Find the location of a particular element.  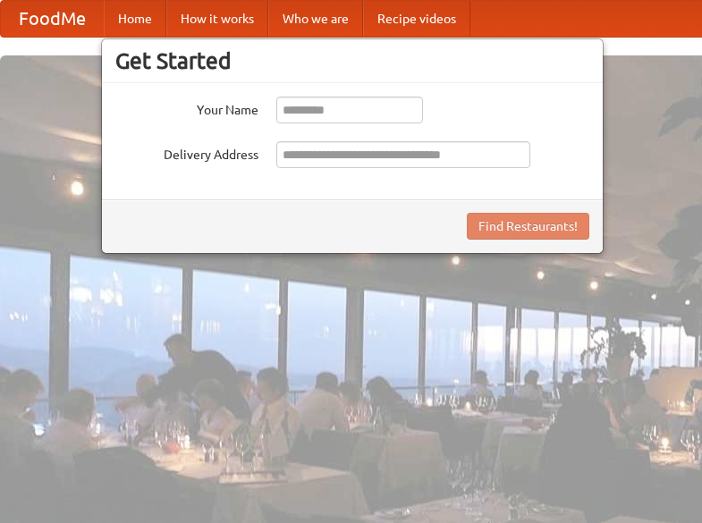

h3: Get Started is located at coordinates (352, 61).